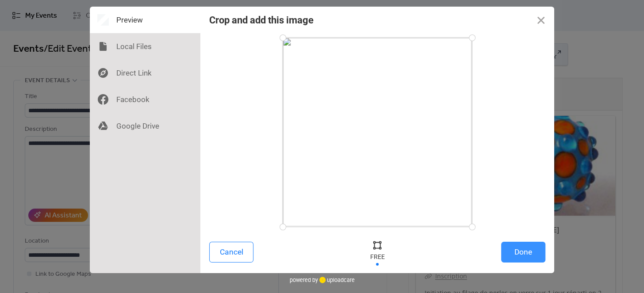 The height and width of the screenshot is (293, 644). I want to click on button: Cancel, so click(231, 252).